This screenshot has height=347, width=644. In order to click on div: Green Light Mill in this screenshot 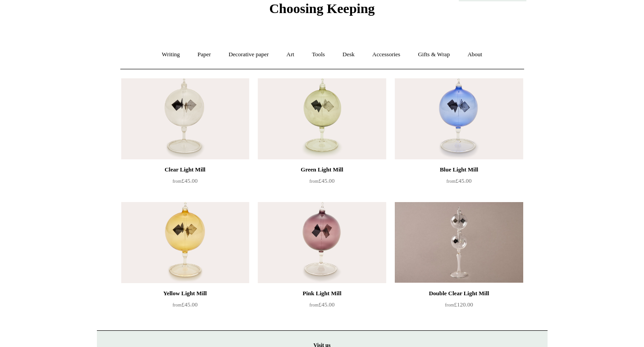, I will do `click(322, 170)`.